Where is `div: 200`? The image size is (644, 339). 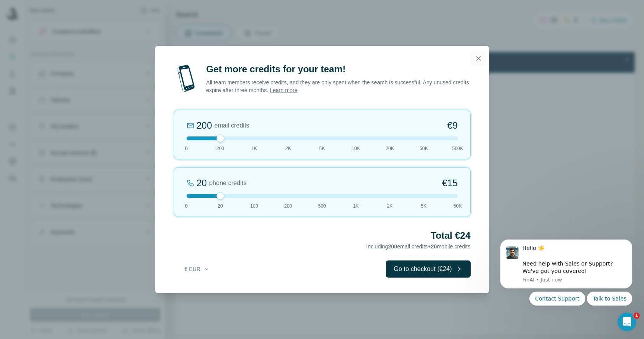 div: 200 is located at coordinates (204, 126).